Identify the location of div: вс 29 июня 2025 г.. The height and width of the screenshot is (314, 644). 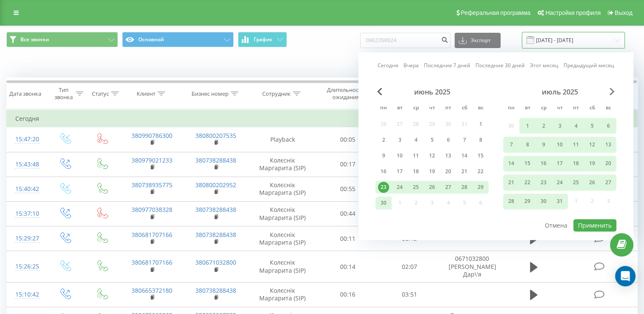
(480, 187).